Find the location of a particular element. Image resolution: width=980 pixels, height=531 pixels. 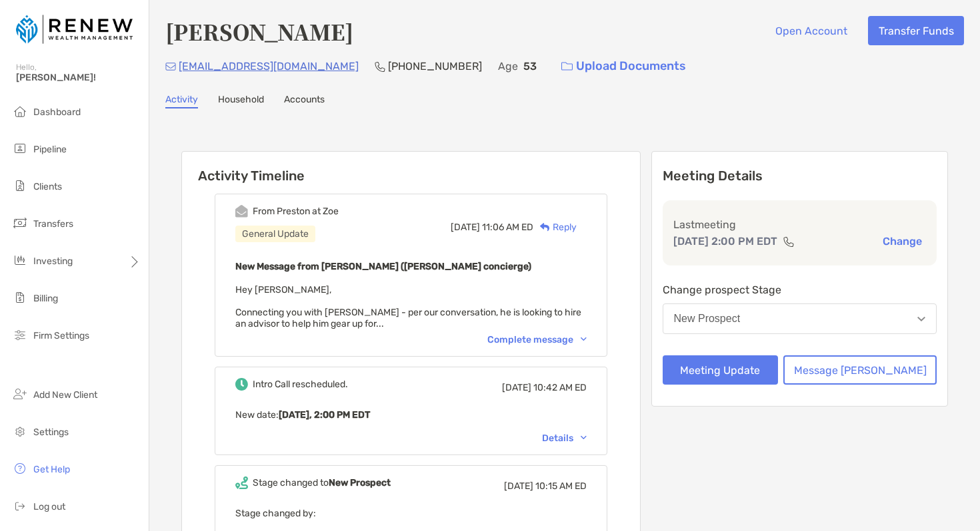

span: 10:15 AM ED is located at coordinates (561, 486).